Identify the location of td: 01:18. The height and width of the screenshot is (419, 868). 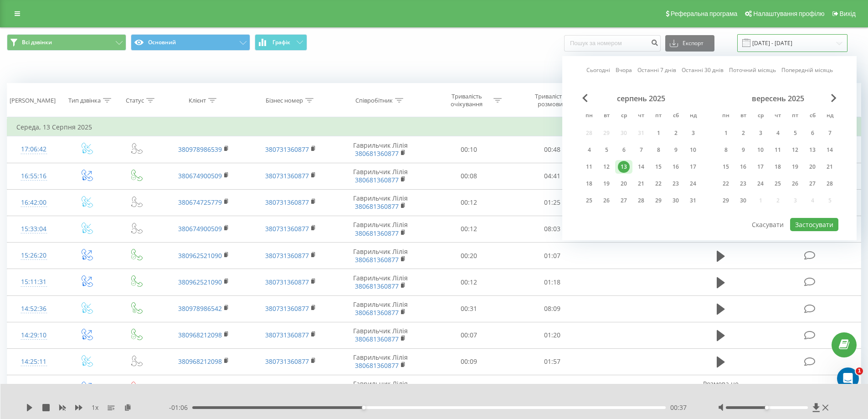
(552, 282).